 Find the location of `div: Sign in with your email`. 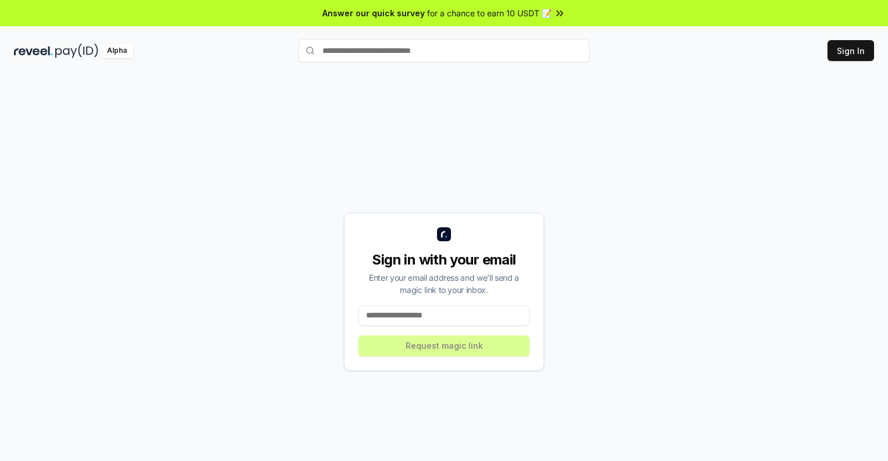

div: Sign in with your email is located at coordinates (444, 260).